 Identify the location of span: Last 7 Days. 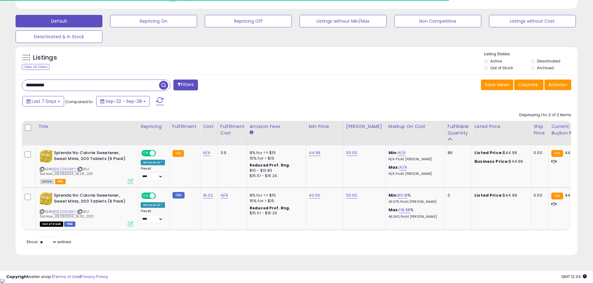
(44, 101).